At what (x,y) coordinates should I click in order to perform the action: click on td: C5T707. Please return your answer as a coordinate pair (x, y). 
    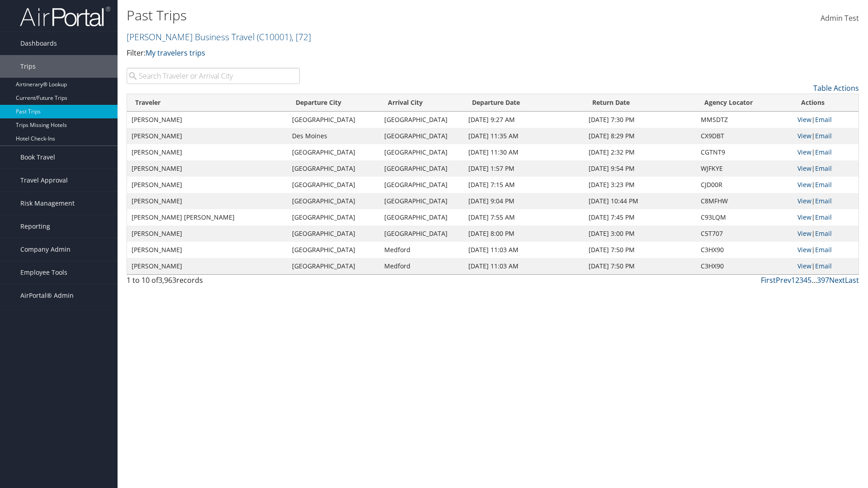
    Looking at the image, I should click on (745, 234).